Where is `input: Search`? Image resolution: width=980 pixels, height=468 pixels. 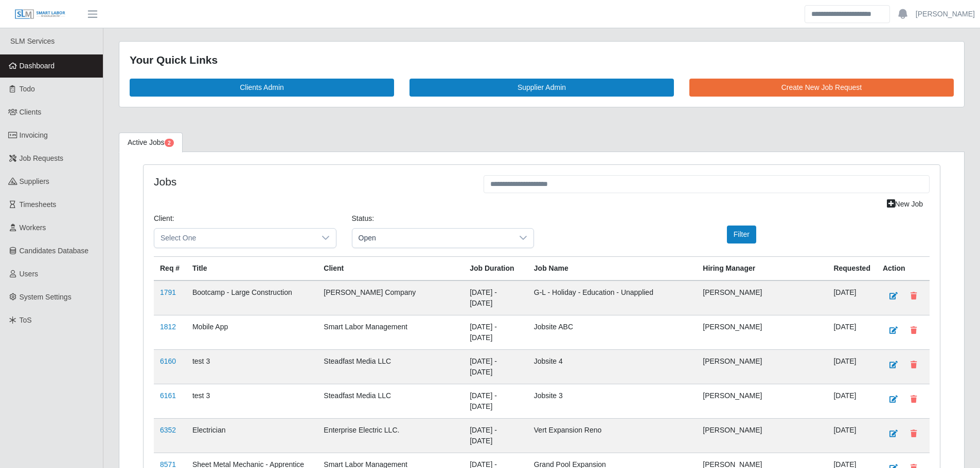
input: Search is located at coordinates (847, 14).